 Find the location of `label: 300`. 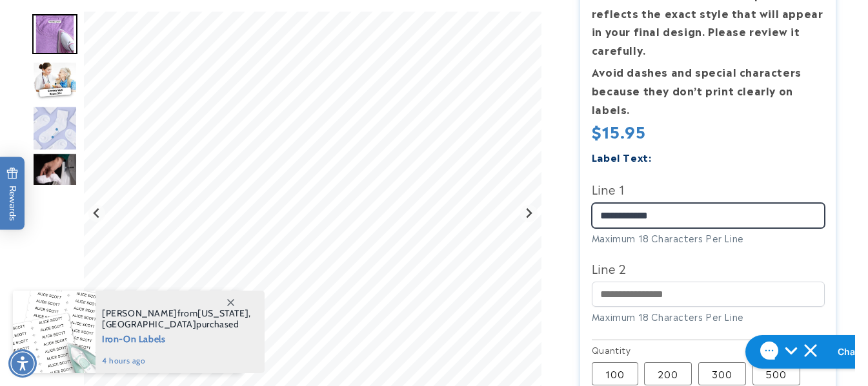

label: 300 is located at coordinates (722, 374).